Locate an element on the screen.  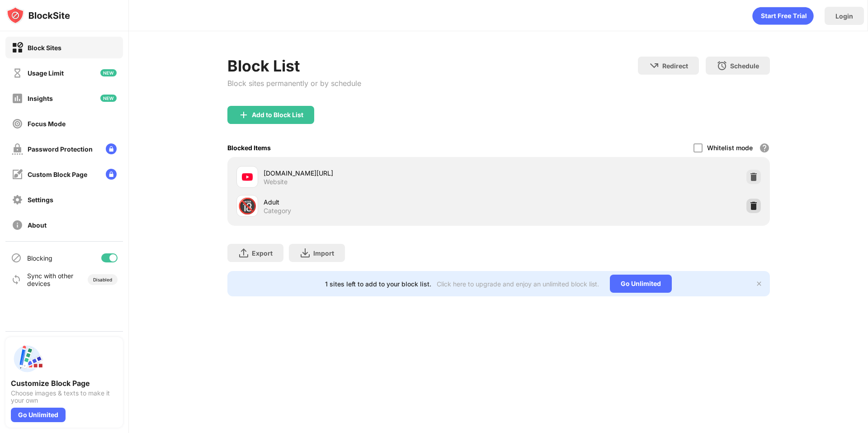
div: Import is located at coordinates (324, 253).